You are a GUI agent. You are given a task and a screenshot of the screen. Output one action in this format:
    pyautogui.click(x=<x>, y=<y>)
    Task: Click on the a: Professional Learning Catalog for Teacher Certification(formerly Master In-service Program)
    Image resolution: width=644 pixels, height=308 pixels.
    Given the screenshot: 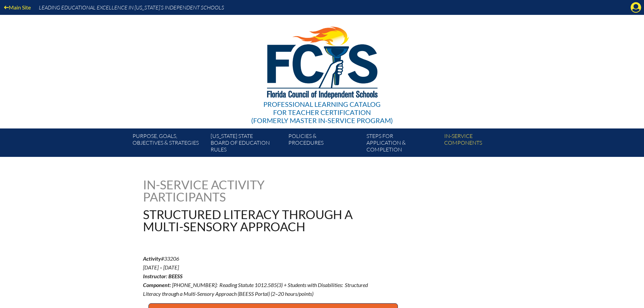 What is the action you would take?
    pyautogui.click(x=322, y=70)
    